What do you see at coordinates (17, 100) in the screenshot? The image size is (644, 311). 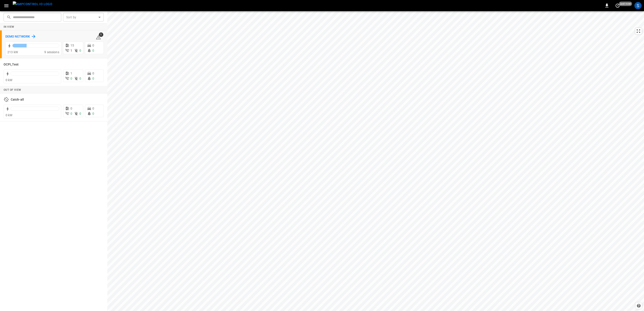 I see `h6: Catch-all` at bounding box center [17, 100].